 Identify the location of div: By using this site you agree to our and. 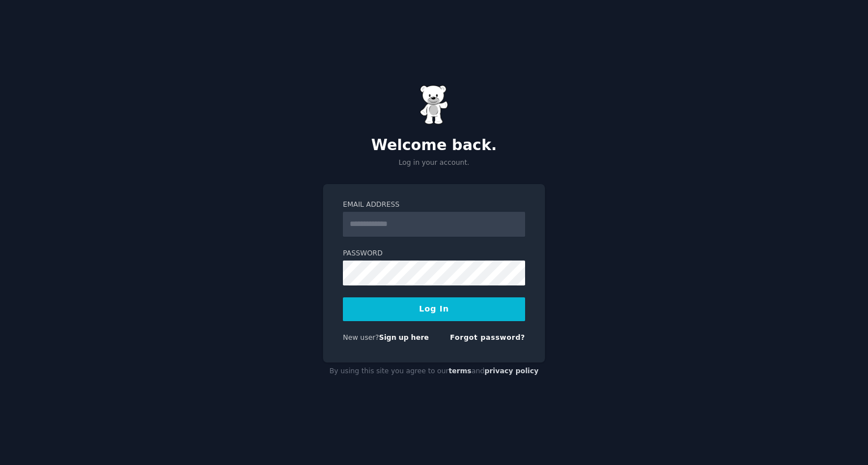
(434, 372).